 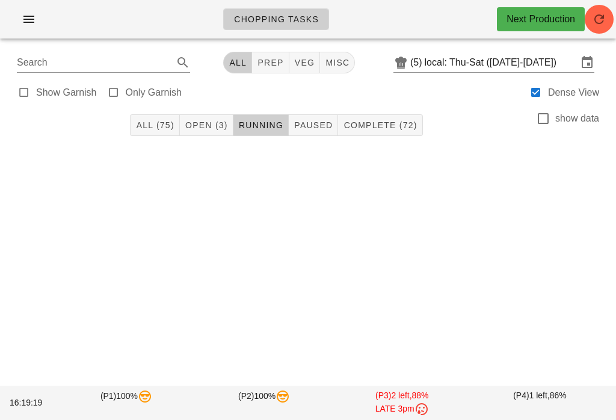 I want to click on span: Running, so click(x=261, y=125).